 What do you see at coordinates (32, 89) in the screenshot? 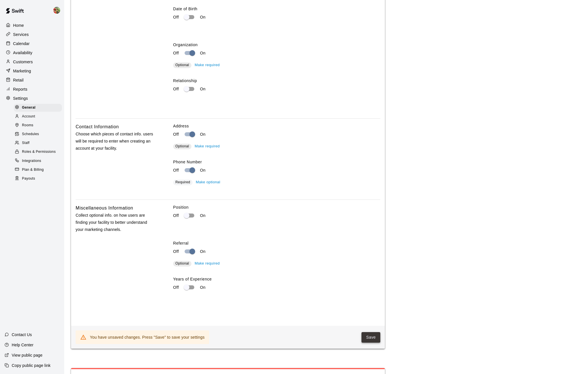
I see `div: Reports` at bounding box center [32, 89].